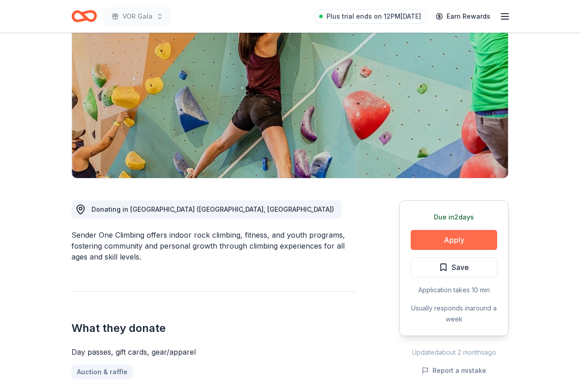 This screenshot has height=382, width=580. What do you see at coordinates (454, 290) in the screenshot?
I see `div: Application takes 10 min` at bounding box center [454, 290].